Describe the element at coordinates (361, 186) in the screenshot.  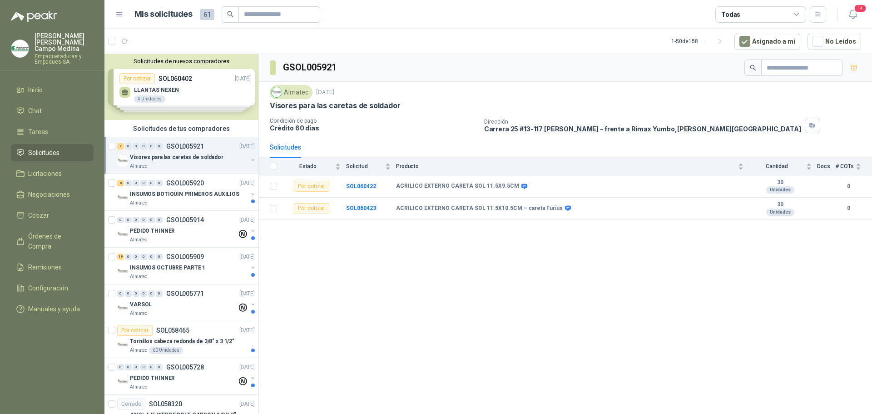
I see `b: SOL060422` at that location.